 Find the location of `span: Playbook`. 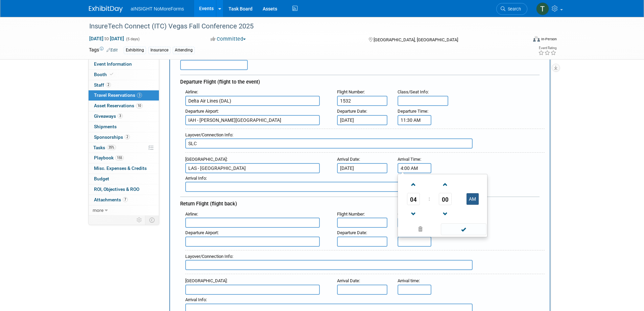

span: Playbook is located at coordinates (109, 158).